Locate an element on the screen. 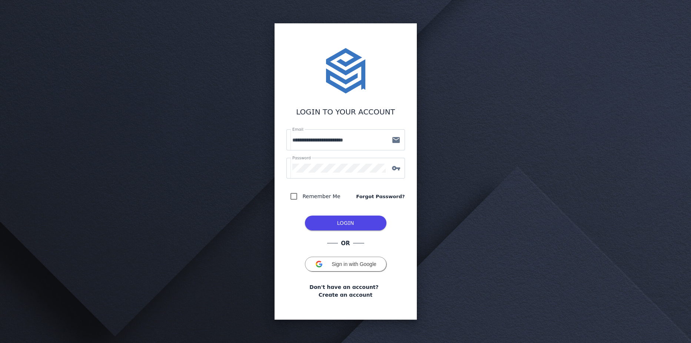  button: LOG IN is located at coordinates (346, 223).